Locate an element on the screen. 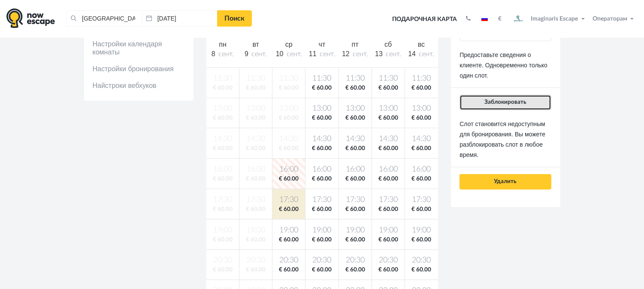 This screenshot has height=289, width=644. a: Подарочная карта is located at coordinates (424, 20).